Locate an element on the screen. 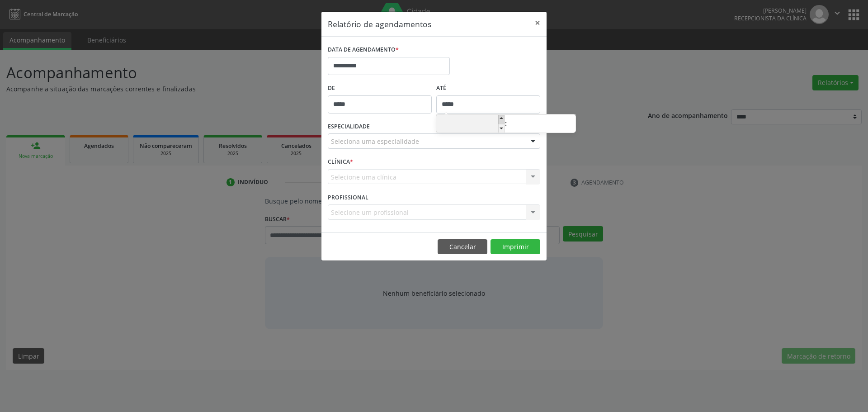 This screenshot has height=412, width=868. label: De is located at coordinates (380, 88).